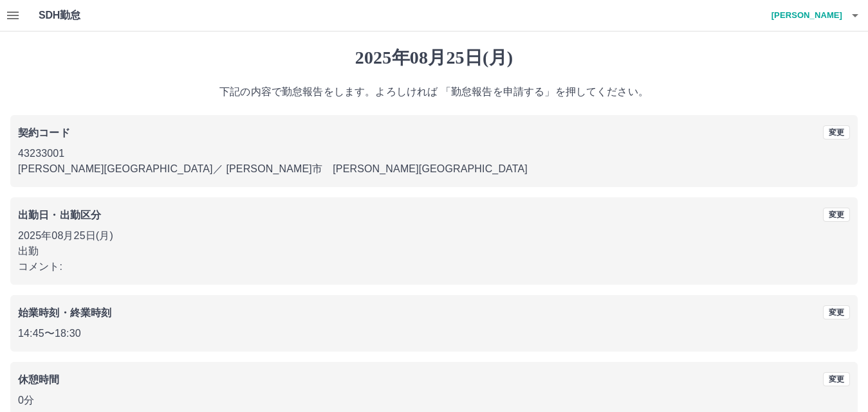  I want to click on p: 43233001, so click(434, 153).